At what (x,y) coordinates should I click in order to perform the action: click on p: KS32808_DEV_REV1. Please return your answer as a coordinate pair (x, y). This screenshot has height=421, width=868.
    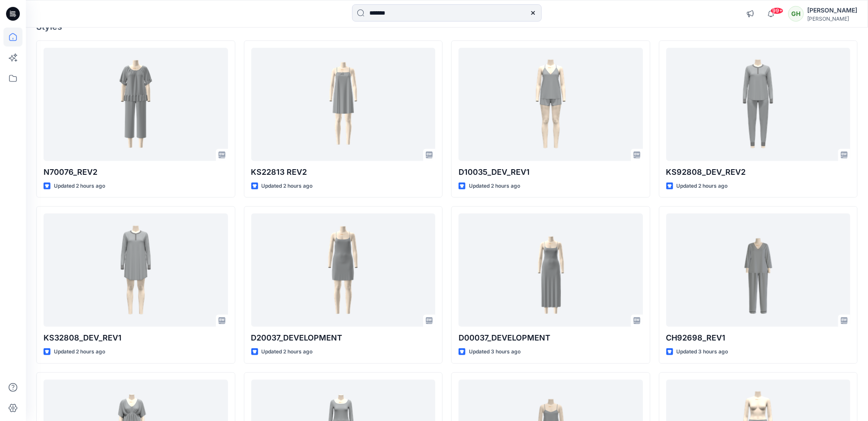
    Looking at the image, I should click on (136, 338).